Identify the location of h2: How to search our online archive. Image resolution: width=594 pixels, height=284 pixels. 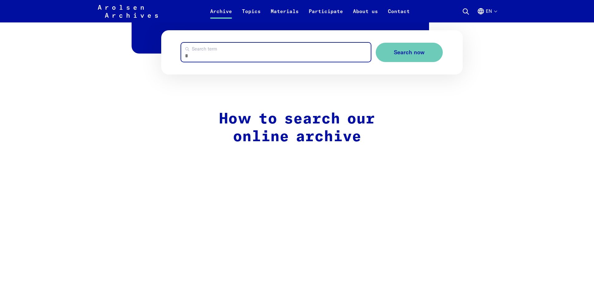
(297, 128).